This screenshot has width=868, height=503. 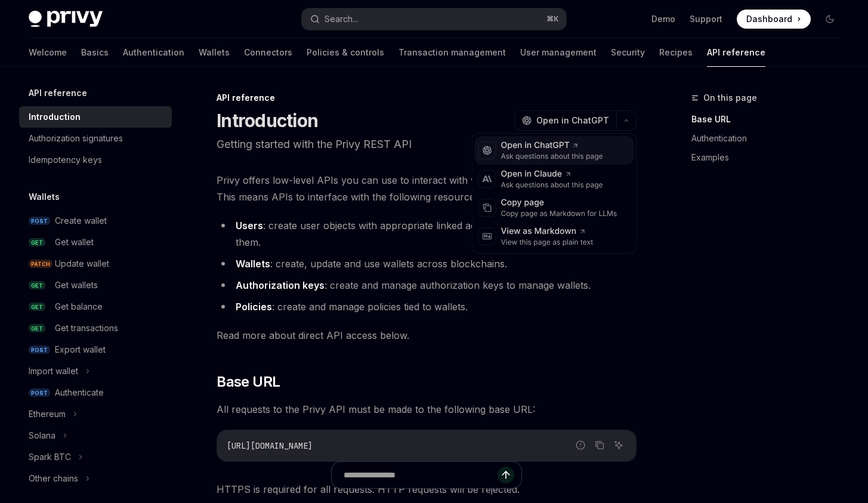 I want to click on button: Ethereum, so click(x=96, y=415).